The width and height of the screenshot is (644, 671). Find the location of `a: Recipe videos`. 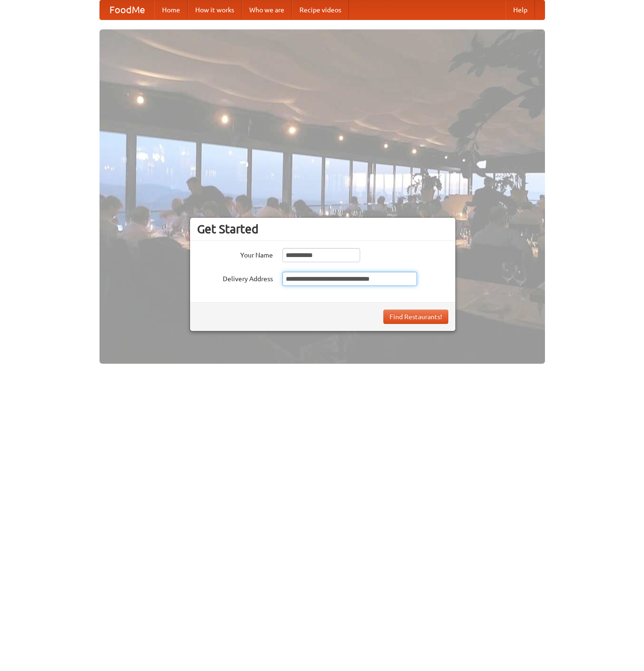

a: Recipe videos is located at coordinates (321, 10).